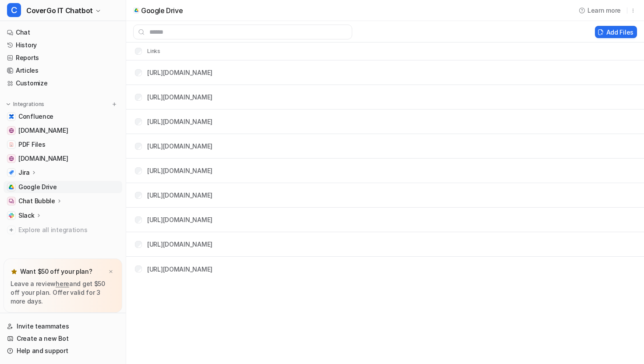 The width and height of the screenshot is (644, 364). What do you see at coordinates (37, 201) in the screenshot?
I see `p: Chat Bubble` at bounding box center [37, 201].